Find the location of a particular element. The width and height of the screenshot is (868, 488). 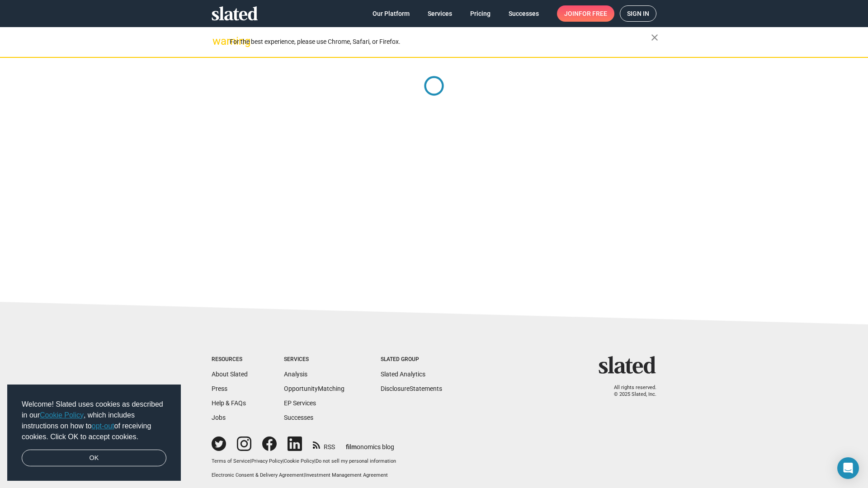

a: OpportunityMatching is located at coordinates (315, 389).